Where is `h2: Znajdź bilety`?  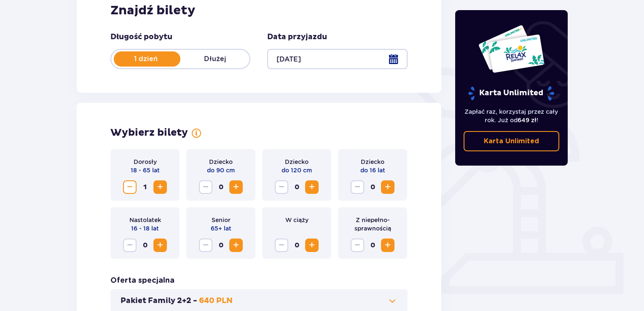
h2: Znajdź bilety is located at coordinates (259, 11).